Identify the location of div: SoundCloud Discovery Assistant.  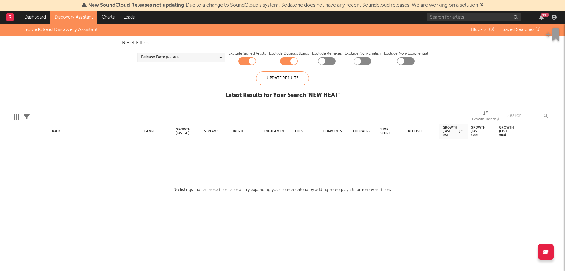
(61, 30).